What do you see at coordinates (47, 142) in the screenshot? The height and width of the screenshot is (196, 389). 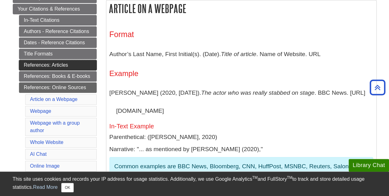 I see `a: Whole Website` at bounding box center [47, 142].